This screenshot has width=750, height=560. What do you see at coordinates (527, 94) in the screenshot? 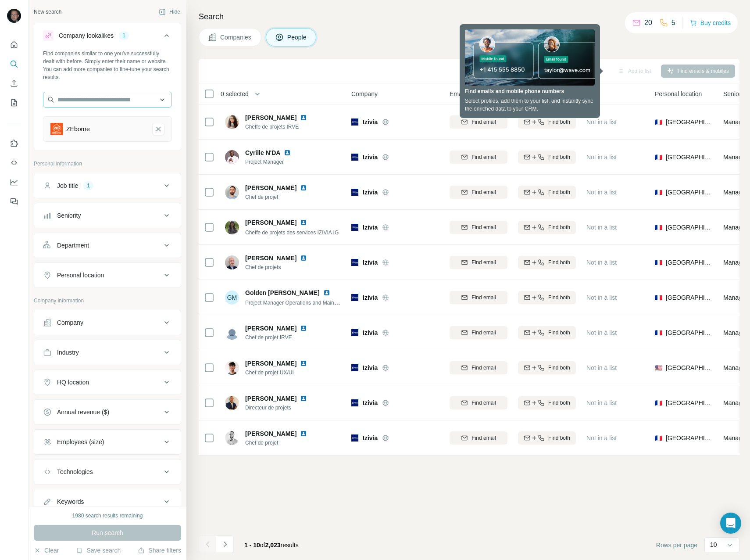
I see `span: Mobile` at bounding box center [527, 94].